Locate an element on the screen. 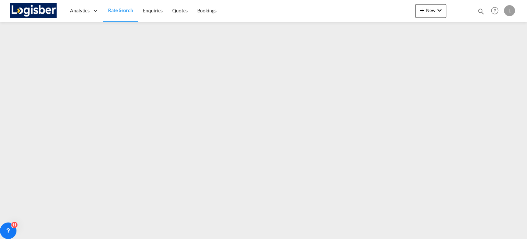  md-icon: icon-magnify is located at coordinates (481, 11).